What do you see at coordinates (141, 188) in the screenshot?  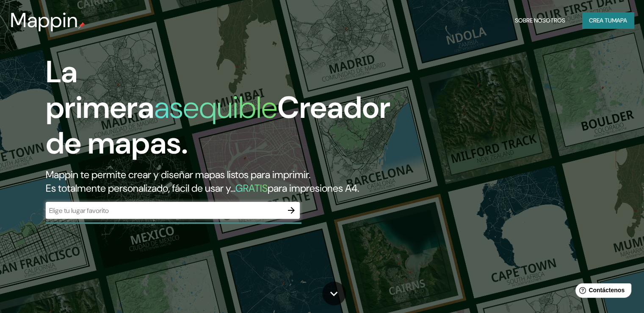 I see `font: Es totalmente personalizado, fácil de usar y...` at bounding box center [141, 188].